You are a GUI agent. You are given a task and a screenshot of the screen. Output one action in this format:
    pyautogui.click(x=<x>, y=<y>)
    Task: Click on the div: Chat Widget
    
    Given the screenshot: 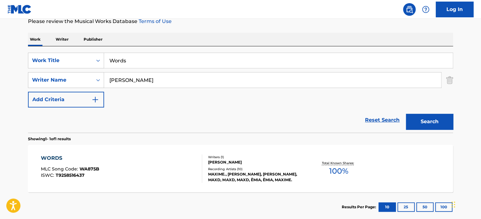 What is the action you would take?
    pyautogui.click(x=465, y=203)
    